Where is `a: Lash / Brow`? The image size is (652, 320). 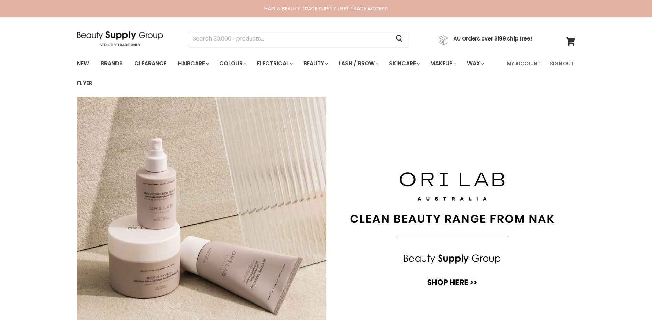 a: Lash / Brow is located at coordinates (358, 64).